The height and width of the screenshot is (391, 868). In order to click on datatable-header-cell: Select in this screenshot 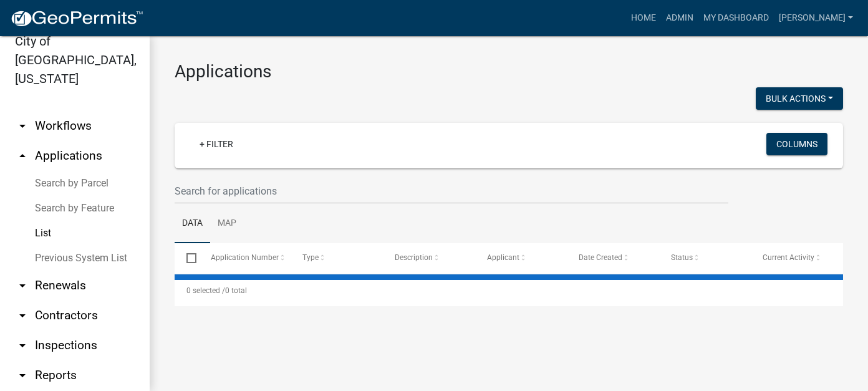, I will do `click(187, 258)`.